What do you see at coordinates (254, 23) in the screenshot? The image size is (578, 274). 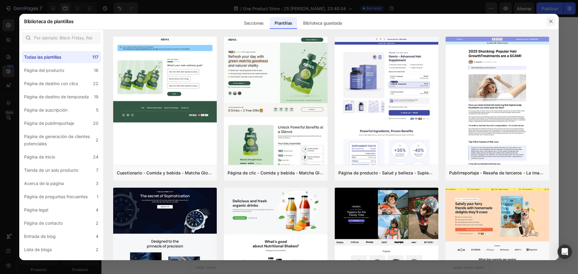 I see `font: Secciones` at bounding box center [254, 23].